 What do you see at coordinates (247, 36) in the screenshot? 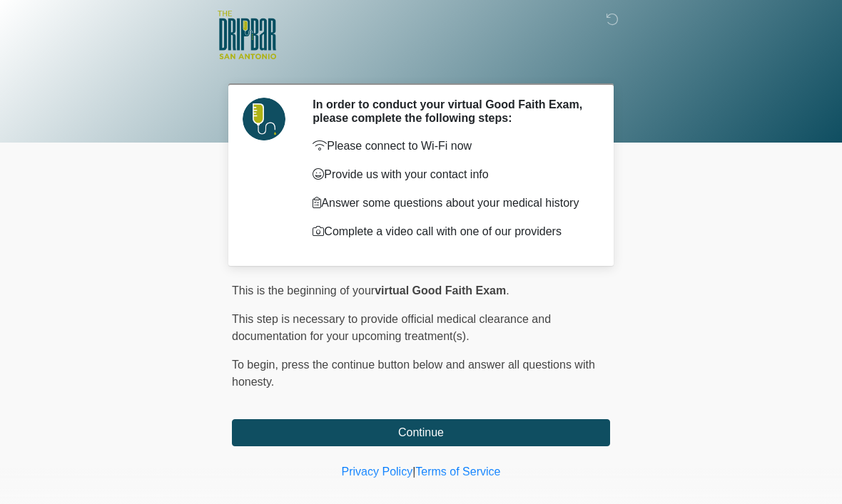
I see `img: The DRIPBaR - San Antonio Fossil Creek Logo` at bounding box center [247, 36].